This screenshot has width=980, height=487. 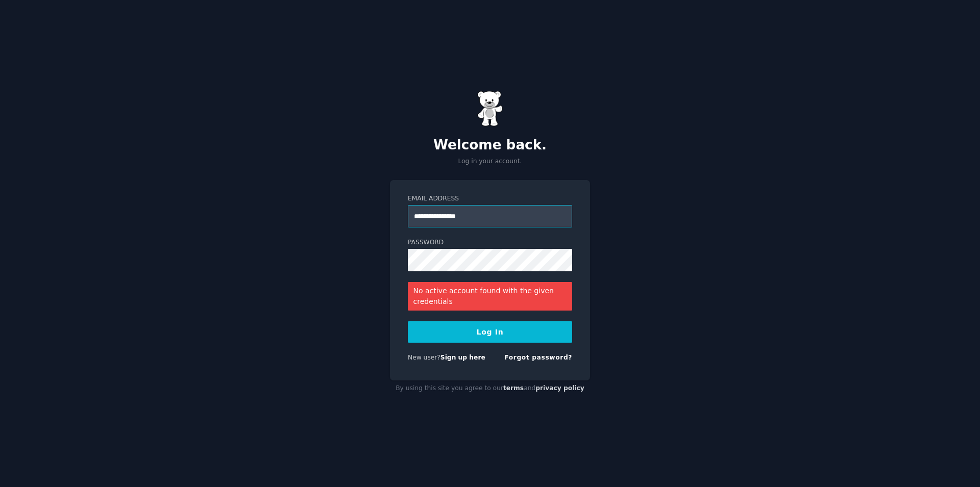 I want to click on div: No active account found with the given credentials, so click(x=490, y=296).